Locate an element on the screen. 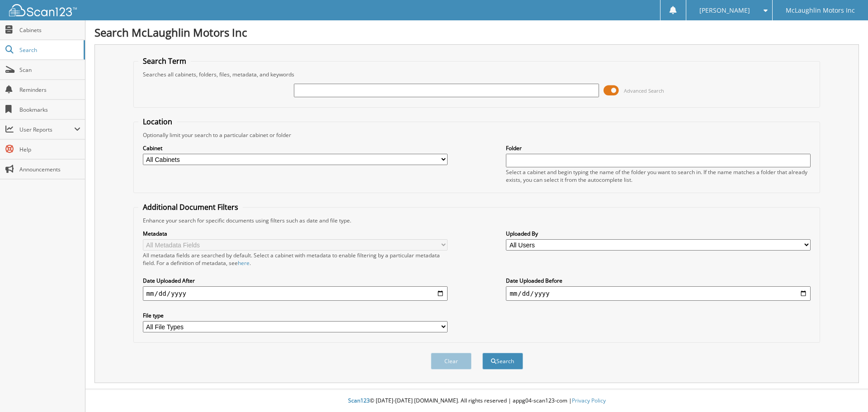 This screenshot has width=868, height=412. span: Bookmarks is located at coordinates (50, 109).